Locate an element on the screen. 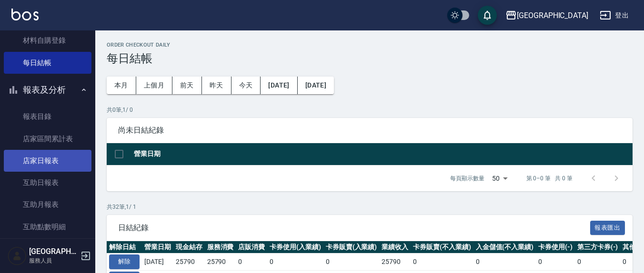  img: Logo is located at coordinates (25, 14).